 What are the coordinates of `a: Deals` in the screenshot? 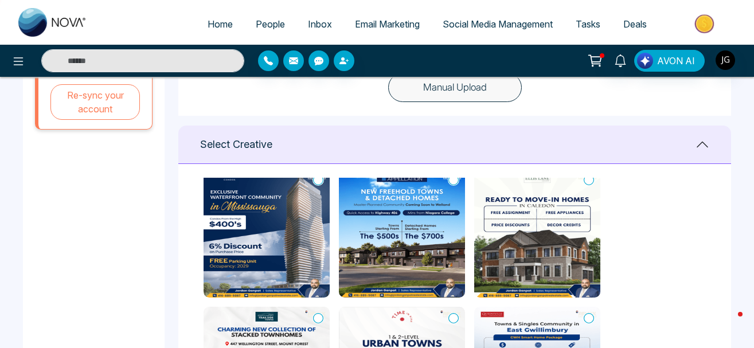 It's located at (635, 24).